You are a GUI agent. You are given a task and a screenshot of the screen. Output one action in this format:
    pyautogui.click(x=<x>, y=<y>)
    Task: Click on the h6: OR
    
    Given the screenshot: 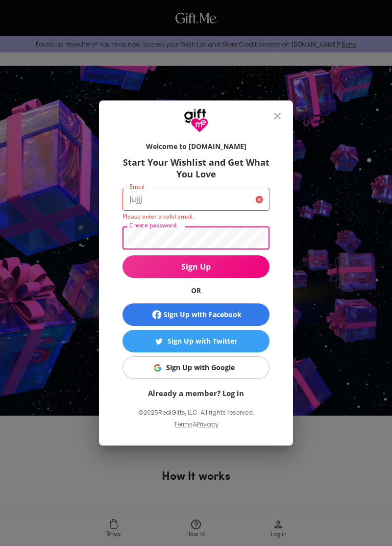 What is the action you would take?
    pyautogui.click(x=196, y=291)
    